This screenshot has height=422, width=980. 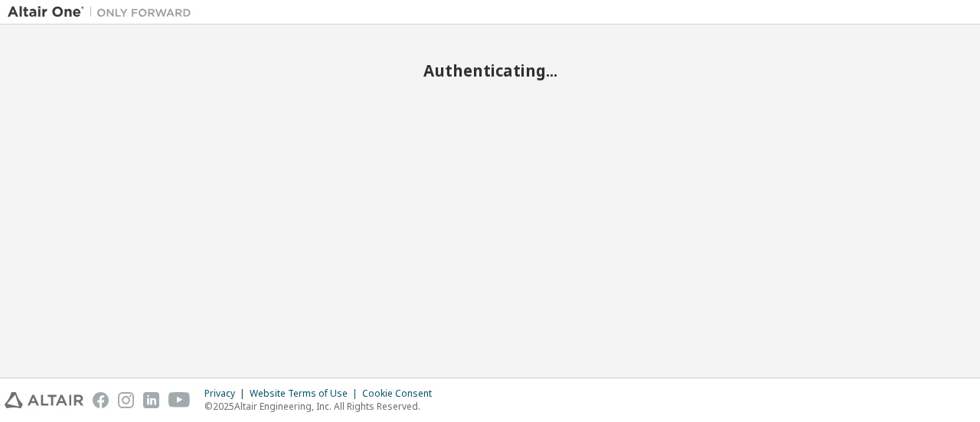 I want to click on img: facebook.svg, so click(x=100, y=400).